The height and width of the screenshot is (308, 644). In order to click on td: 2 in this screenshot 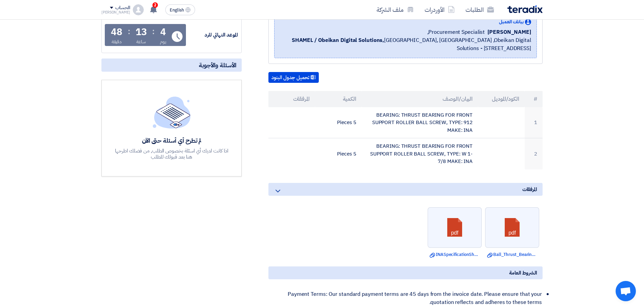, I will do `click(534, 154)`.